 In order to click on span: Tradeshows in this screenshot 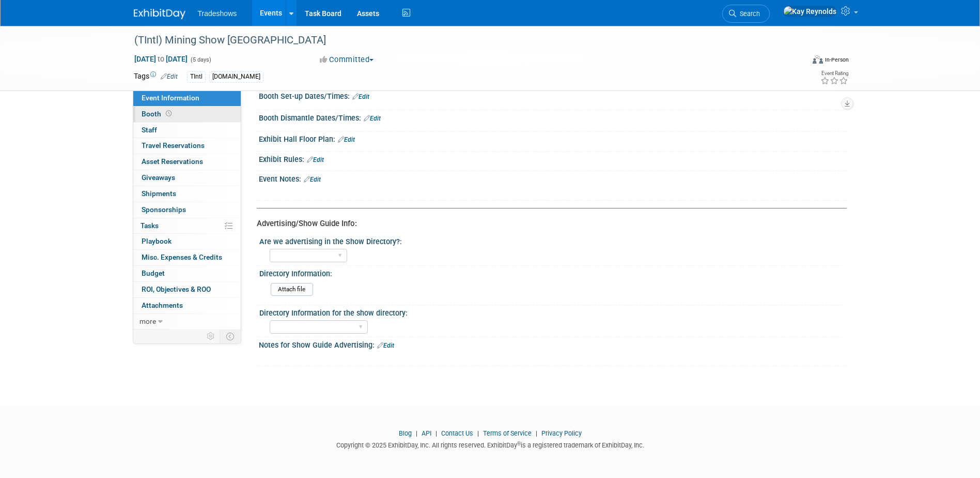, I will do `click(218, 13)`.